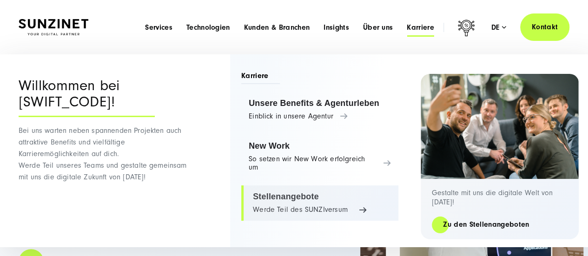 The width and height of the screenshot is (588, 256). Describe the element at coordinates (276, 27) in the screenshot. I see `a: Kunden & Branchen` at that location.